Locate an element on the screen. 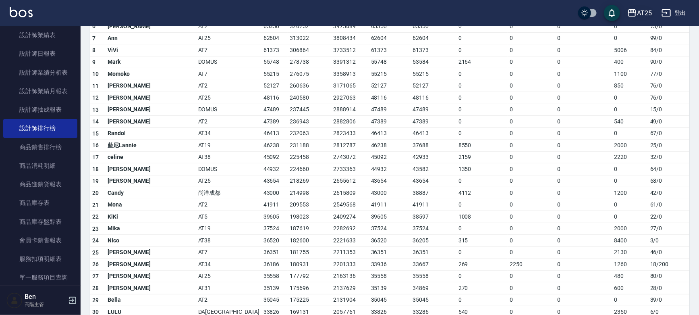 This screenshot has width=699, height=315. td: 198023 is located at coordinates (310, 217).